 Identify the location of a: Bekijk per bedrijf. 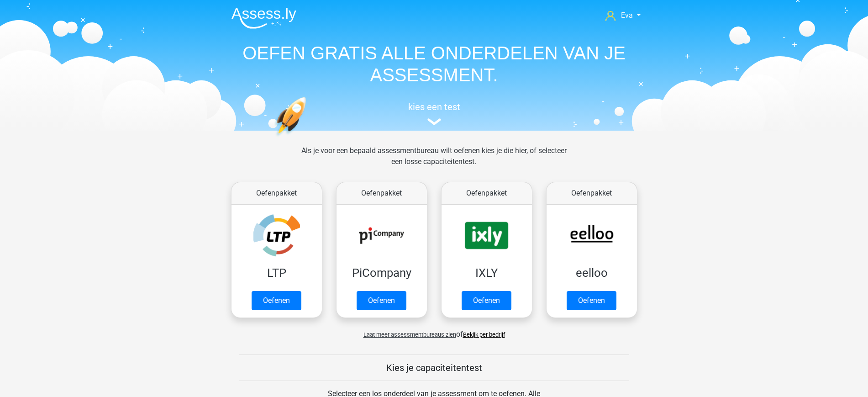
(484, 334).